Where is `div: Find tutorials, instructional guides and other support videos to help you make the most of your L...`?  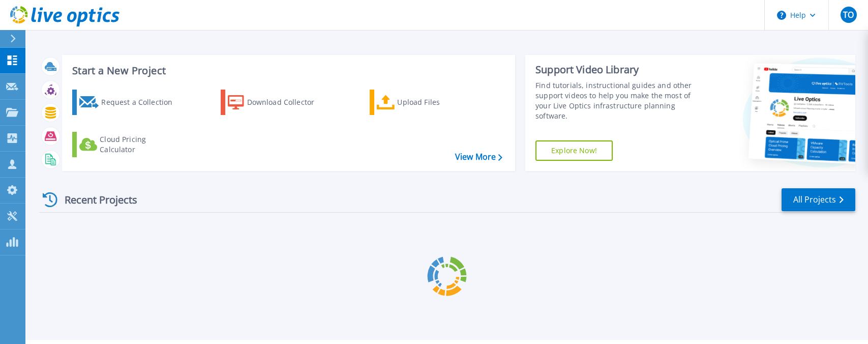
div: Find tutorials, instructional guides and other support videos to help you make the most of your L... is located at coordinates (619, 101).